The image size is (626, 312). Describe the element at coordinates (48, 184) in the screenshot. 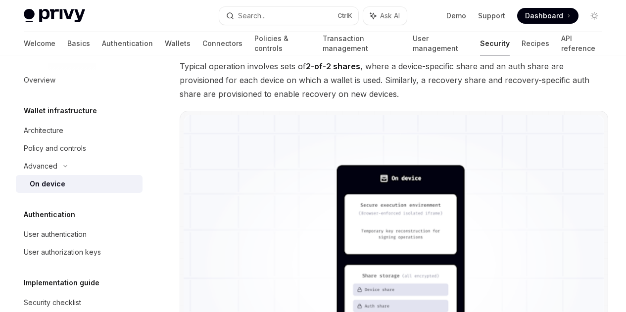

I see `div: On device` at that location.